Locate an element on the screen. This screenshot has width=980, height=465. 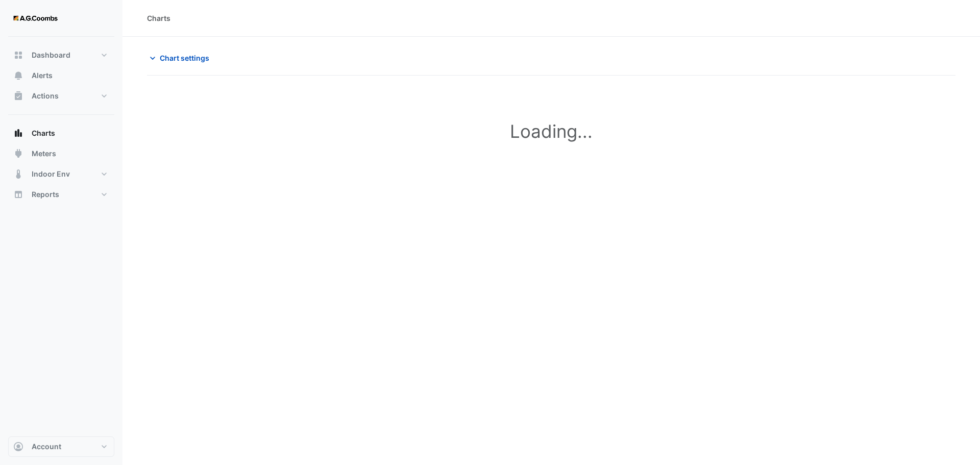
app-icon: Meters is located at coordinates (18, 153).